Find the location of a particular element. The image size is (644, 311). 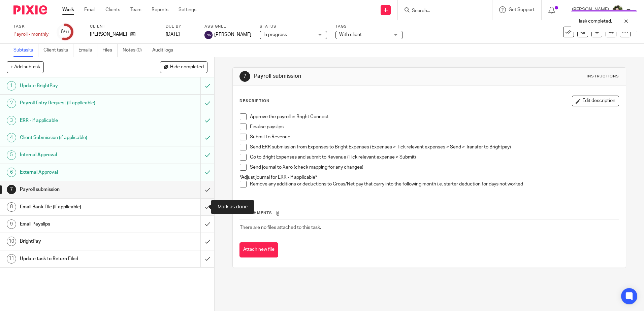

span: In progress is located at coordinates (275, 34).